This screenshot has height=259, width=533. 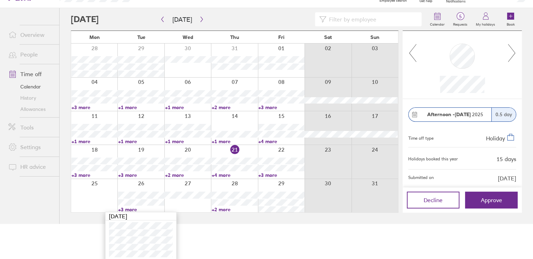 I want to click on input: Filter by employee, so click(x=372, y=19).